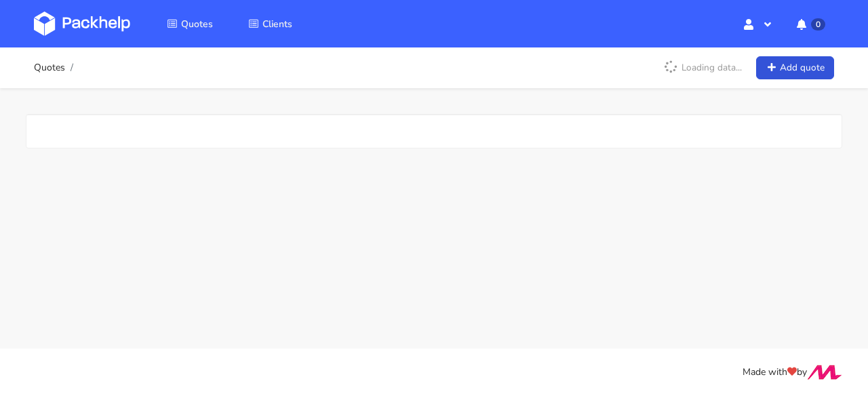 This screenshot has width=868, height=396. I want to click on nav: breadcrumb, so click(55, 68).